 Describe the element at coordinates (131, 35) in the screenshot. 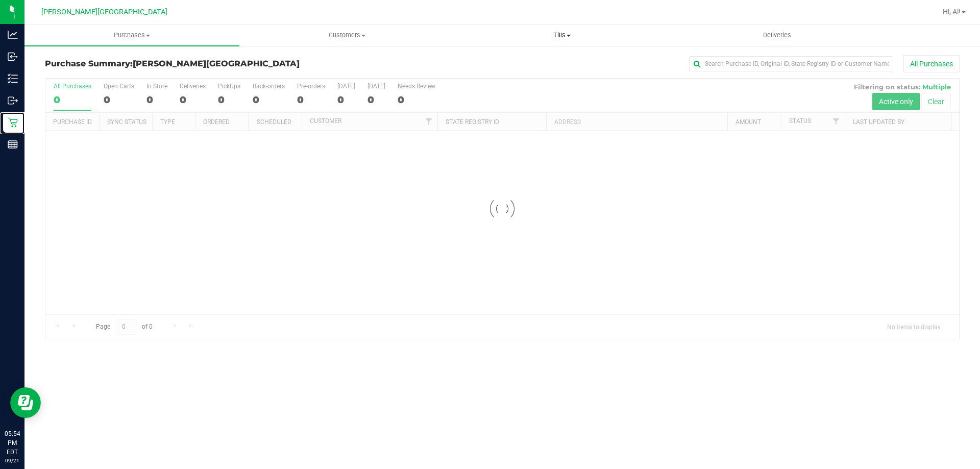

I see `a: Purchases` at that location.